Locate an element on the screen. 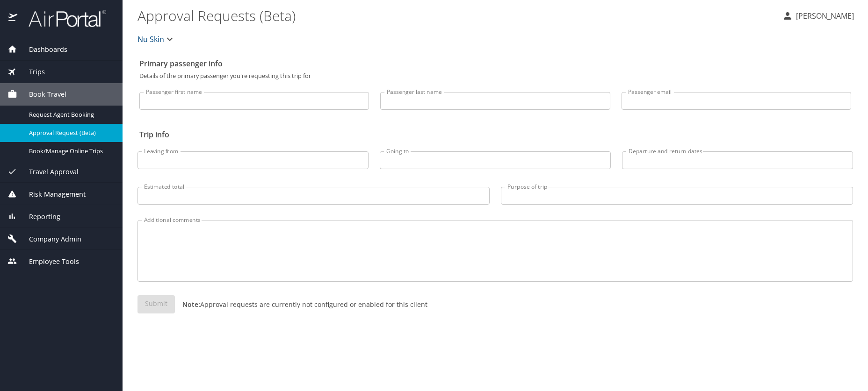 The height and width of the screenshot is (391, 868). span: Book/Manage Online Trips is located at coordinates (70, 150).